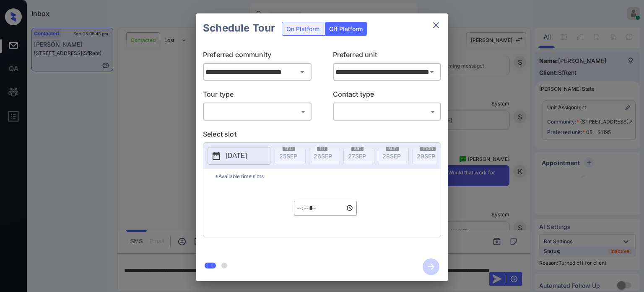  I want to click on p: Select slot, so click(322, 136).